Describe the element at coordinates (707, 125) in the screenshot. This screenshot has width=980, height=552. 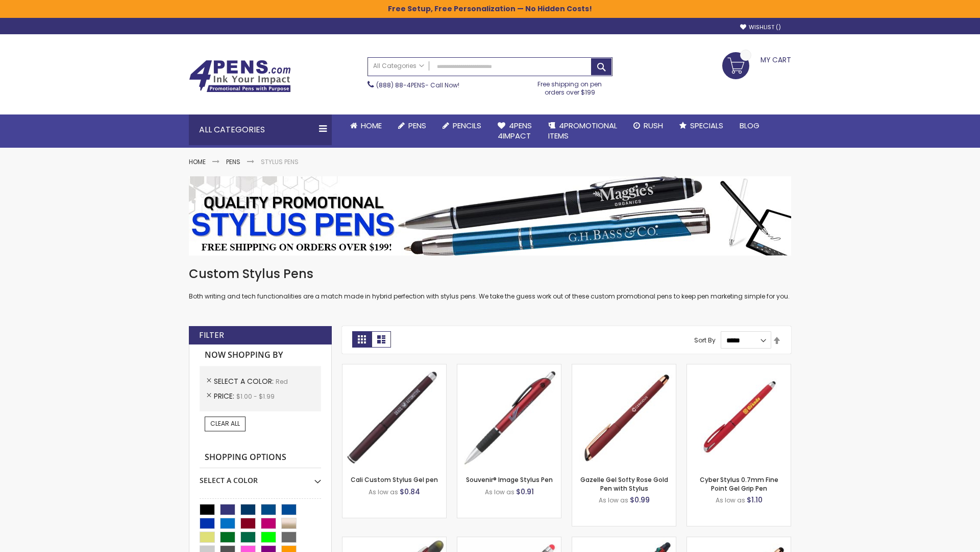
I see `span: Specials` at that location.